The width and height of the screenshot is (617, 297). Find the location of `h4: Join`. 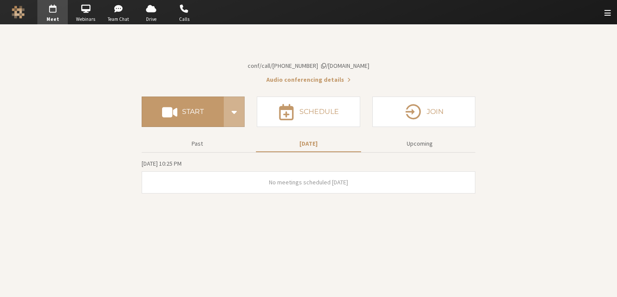

h4: Join is located at coordinates (435, 112).